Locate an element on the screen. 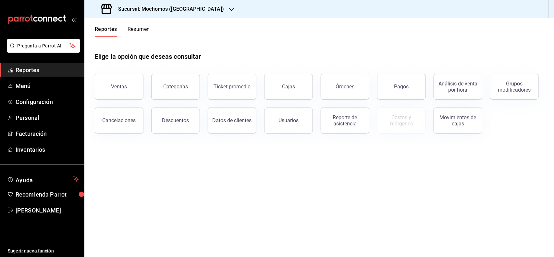 The height and width of the screenshot is (257, 554). button: Ventas is located at coordinates (119, 87).